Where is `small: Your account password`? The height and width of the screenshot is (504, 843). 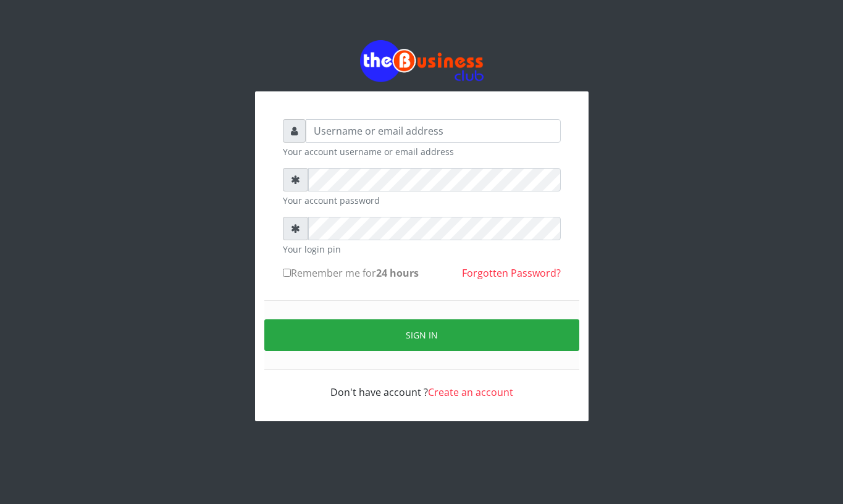 small: Your account password is located at coordinates (422, 200).